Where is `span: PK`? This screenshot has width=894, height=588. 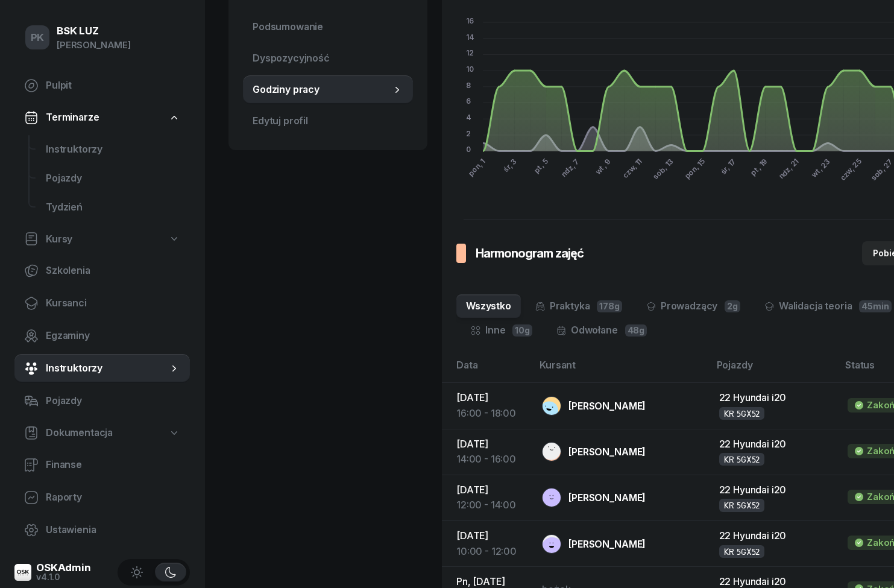 span: PK is located at coordinates (37, 37).